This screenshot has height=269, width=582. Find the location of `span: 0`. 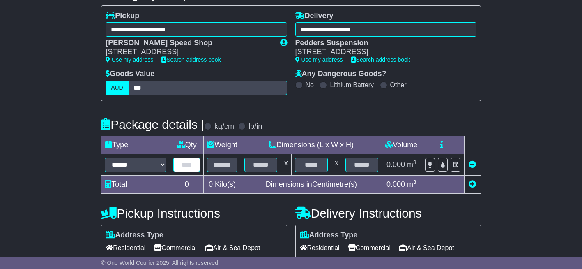

span: 0 is located at coordinates (211, 184).